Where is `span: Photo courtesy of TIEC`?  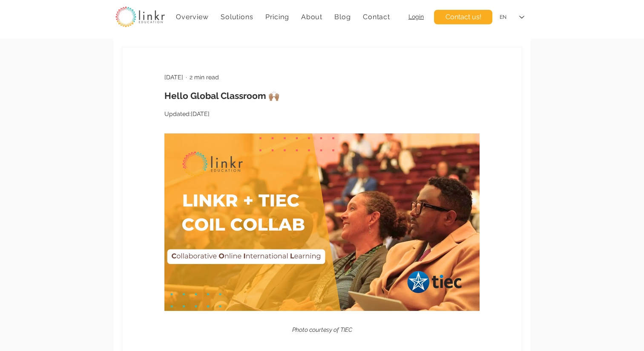 span: Photo courtesy of TIEC is located at coordinates (322, 329).